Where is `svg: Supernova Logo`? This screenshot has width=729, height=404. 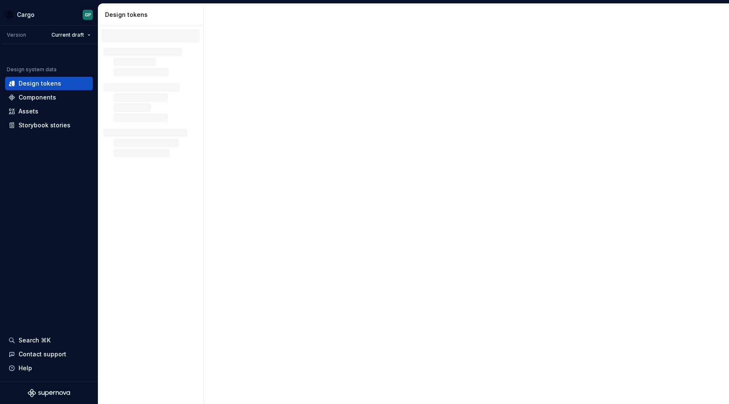 svg: Supernova Logo is located at coordinates (49, 393).